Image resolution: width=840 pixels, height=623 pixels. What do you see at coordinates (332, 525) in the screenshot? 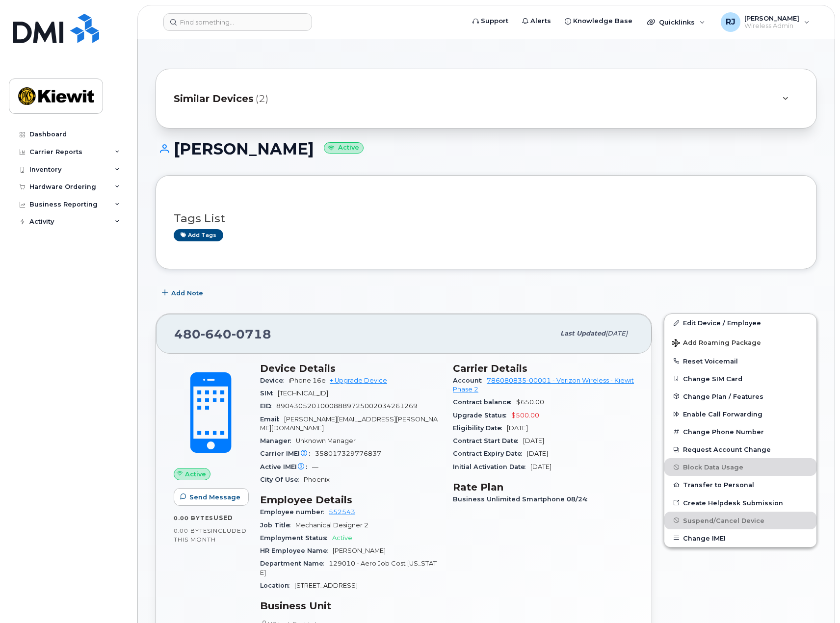
I see `span: Mechanical Designer 2` at bounding box center [332, 525].